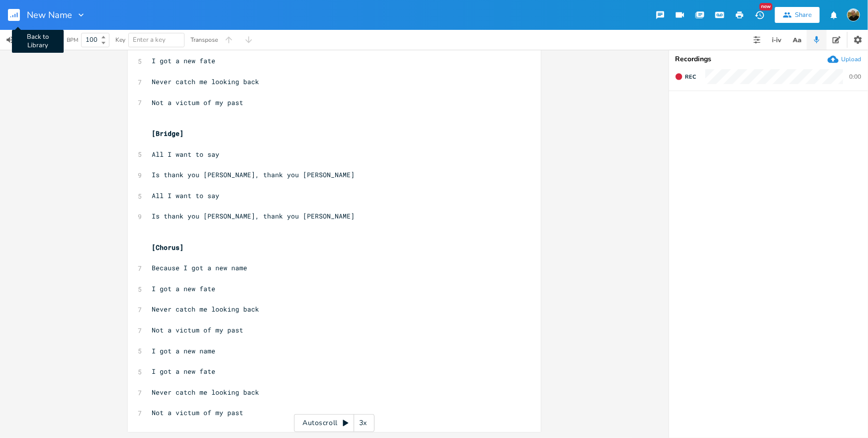 This screenshot has height=438, width=868. I want to click on span: Because I got a new name, so click(200, 268).